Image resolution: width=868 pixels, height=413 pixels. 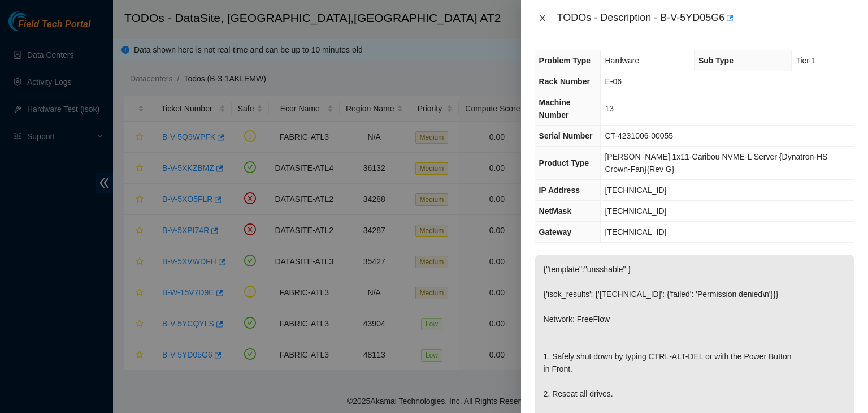 What do you see at coordinates (543, 18) in the screenshot?
I see `span: close` at bounding box center [543, 18].